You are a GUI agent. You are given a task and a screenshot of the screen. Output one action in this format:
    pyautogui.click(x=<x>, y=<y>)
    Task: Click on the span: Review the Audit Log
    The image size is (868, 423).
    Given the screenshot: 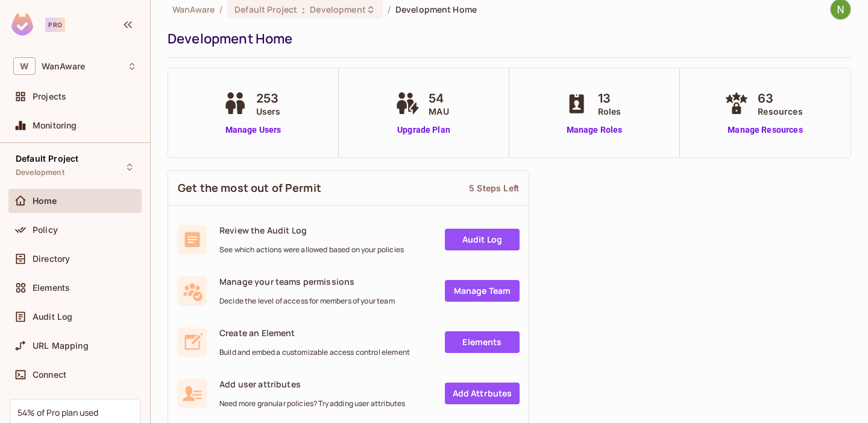 What is the action you would take?
    pyautogui.click(x=312, y=230)
    